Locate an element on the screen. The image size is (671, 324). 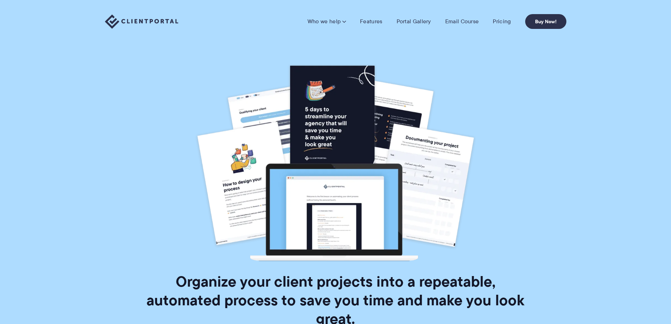
a: Email Course is located at coordinates (462, 21).